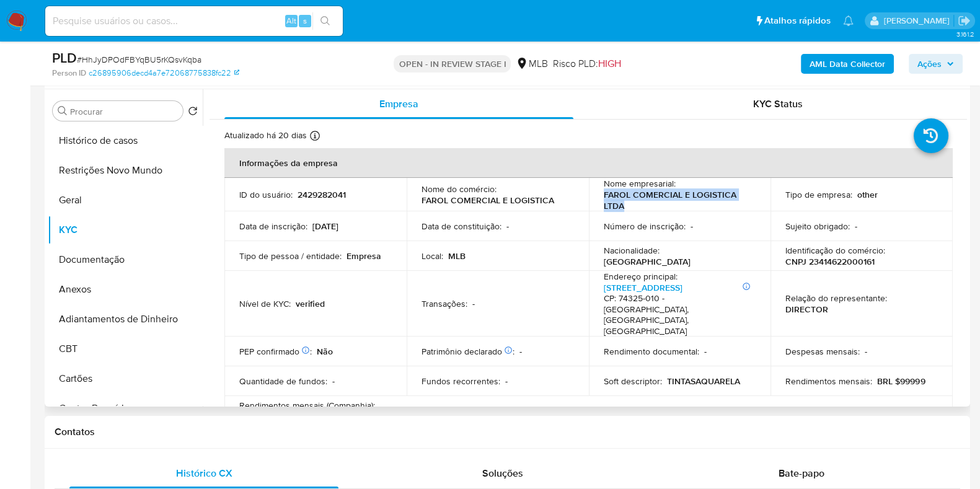 This screenshot has width=980, height=489. I want to click on p: Número de inscrição :, so click(644, 226).